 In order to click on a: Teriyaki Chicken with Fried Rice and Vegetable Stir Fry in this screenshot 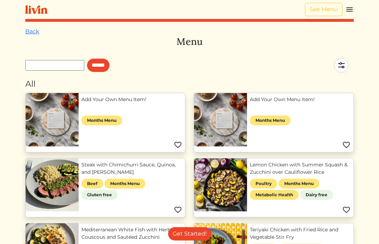, I will do `click(300, 233)`.